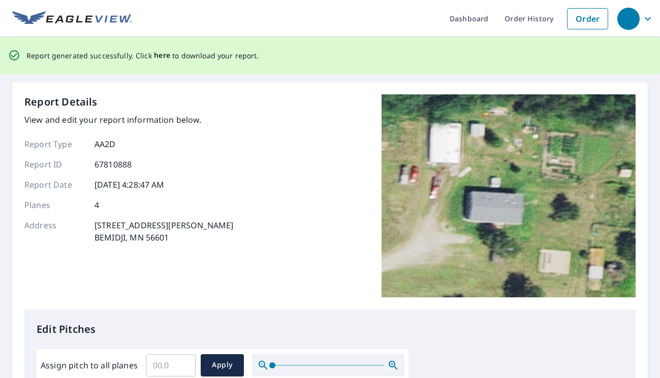 The image size is (660, 378). Describe the element at coordinates (162, 55) in the screenshot. I see `span: here` at that location.